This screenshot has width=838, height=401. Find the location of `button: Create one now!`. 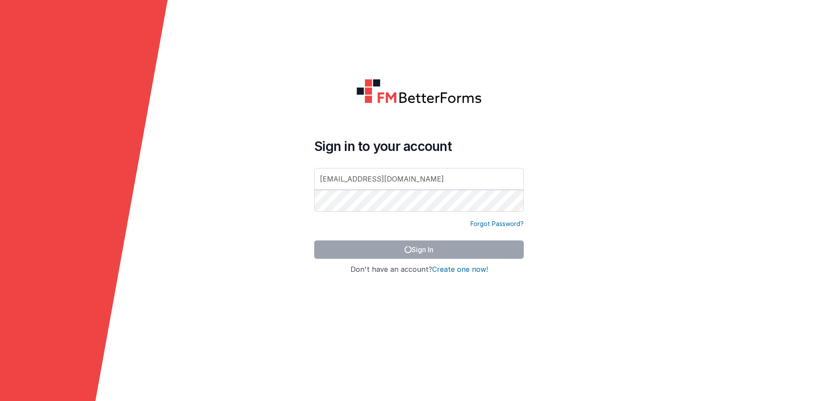

button: Create one now! is located at coordinates (460, 270).